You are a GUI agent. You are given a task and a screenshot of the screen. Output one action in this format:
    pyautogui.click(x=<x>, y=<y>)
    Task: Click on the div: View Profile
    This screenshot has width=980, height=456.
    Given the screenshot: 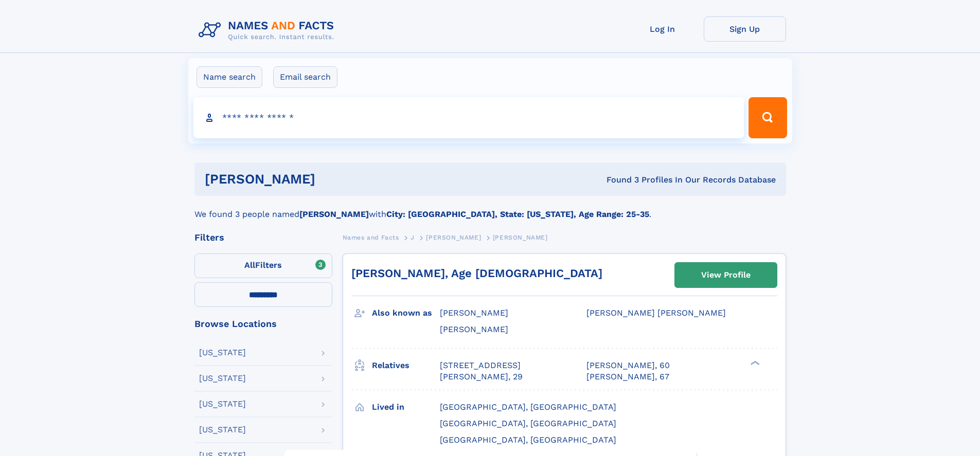 What is the action you would take?
    pyautogui.click(x=726, y=275)
    